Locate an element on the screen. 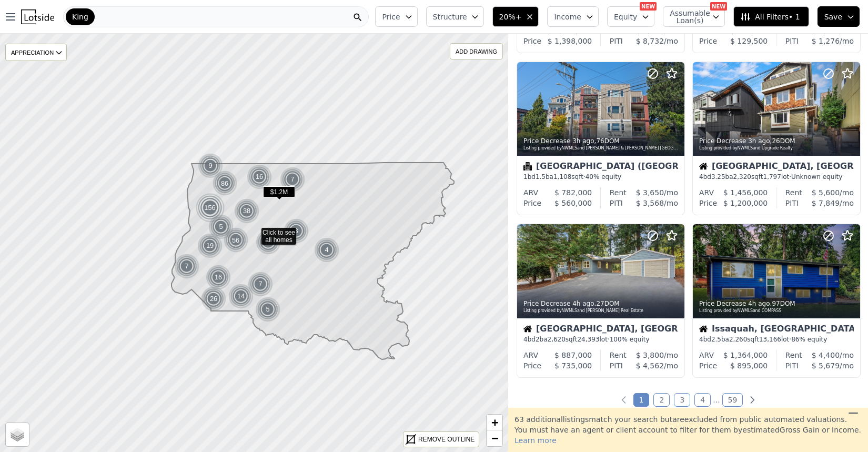  div: ADD DRAWING is located at coordinates (476, 51).